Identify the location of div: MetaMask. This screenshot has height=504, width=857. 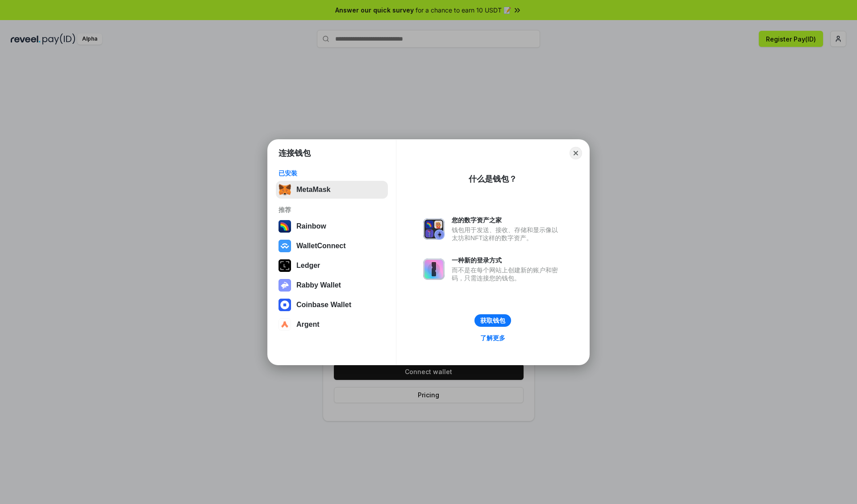
(313, 190).